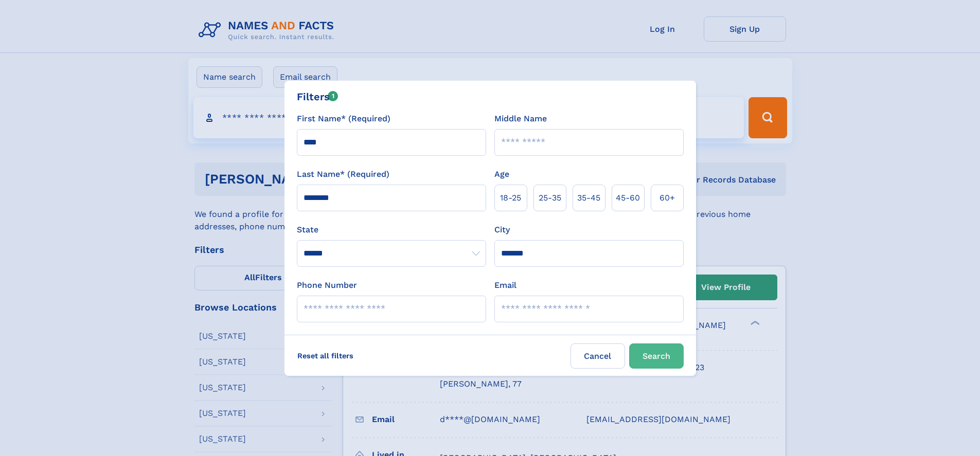 This screenshot has height=456, width=980. I want to click on label: Middle Name, so click(520, 119).